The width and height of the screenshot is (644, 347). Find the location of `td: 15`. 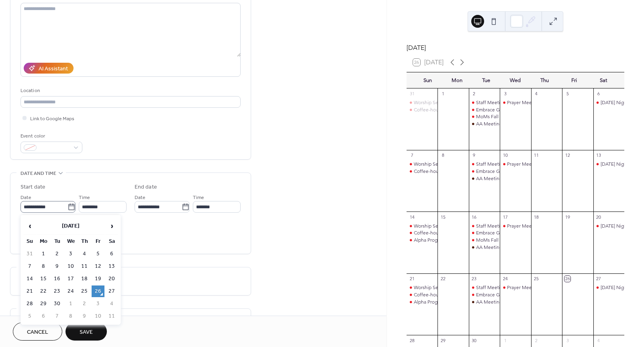

td: 15 is located at coordinates (43, 278).